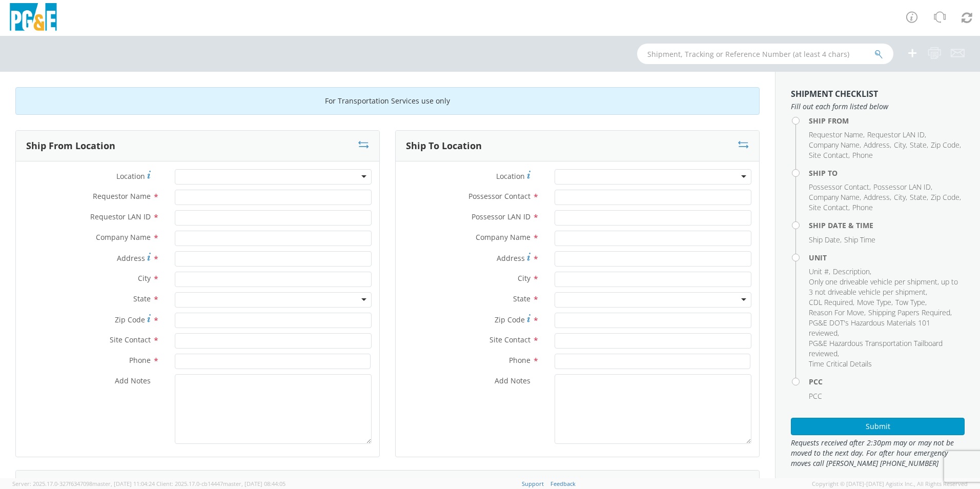 The image size is (980, 489). What do you see at coordinates (816, 396) in the screenshot?
I see `span: PCC` at bounding box center [816, 396].